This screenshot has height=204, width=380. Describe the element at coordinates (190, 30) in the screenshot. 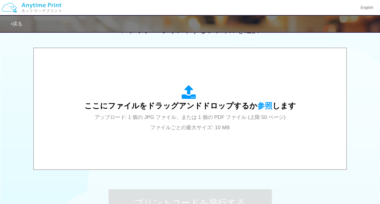

I see `span: ステップ 2: プリントするファイルを選択` at that location.